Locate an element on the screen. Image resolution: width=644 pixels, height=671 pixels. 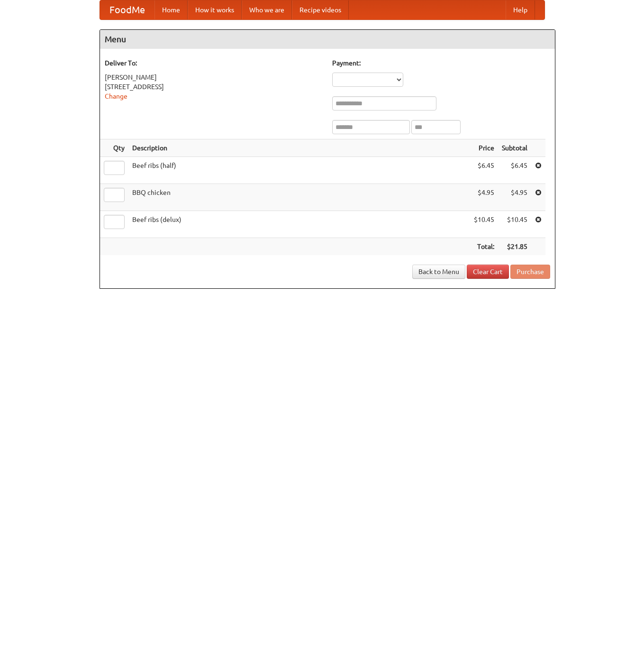
th: Total: is located at coordinates (483, 247).